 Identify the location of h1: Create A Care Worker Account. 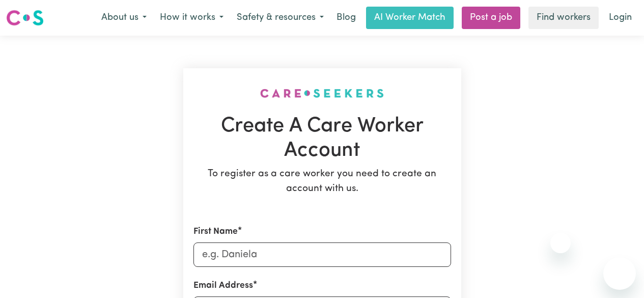
(322, 138).